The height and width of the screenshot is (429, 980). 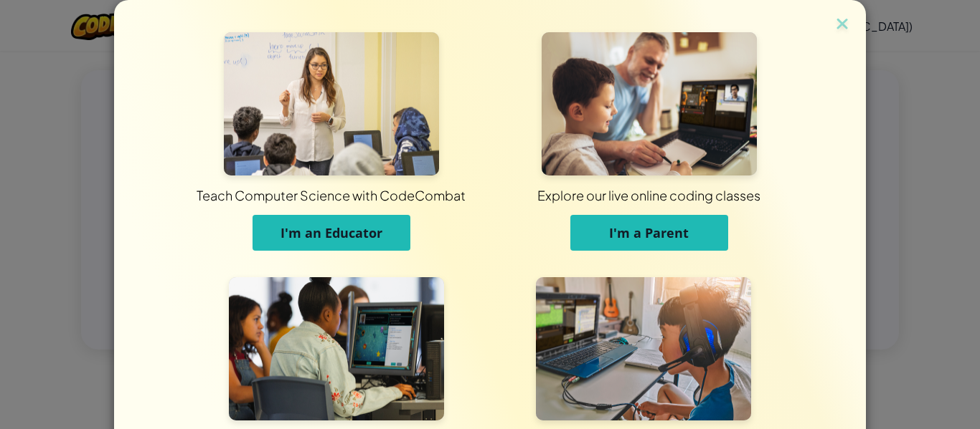 What do you see at coordinates (332, 233) in the screenshot?
I see `button: I'm an Educator` at bounding box center [332, 233].